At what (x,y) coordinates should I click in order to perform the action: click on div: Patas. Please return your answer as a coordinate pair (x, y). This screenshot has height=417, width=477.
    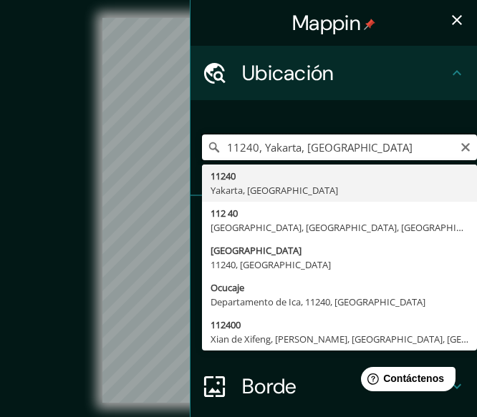
    Looking at the image, I should click on (334, 223).